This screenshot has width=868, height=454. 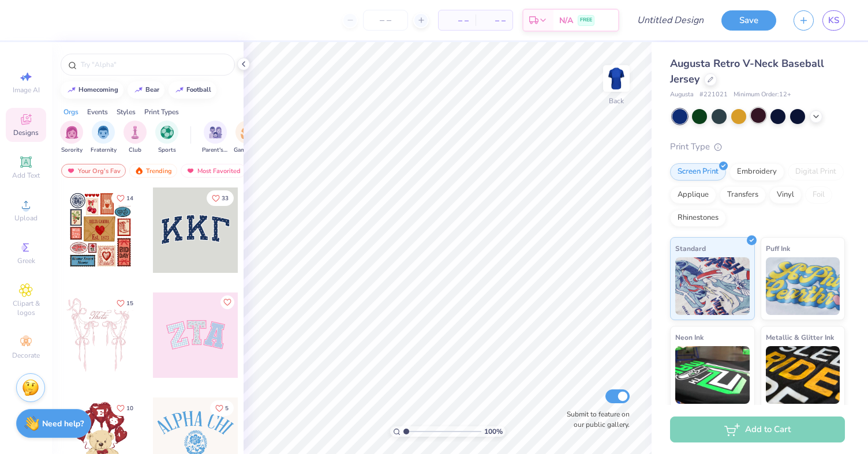 What do you see at coordinates (94, 171) in the screenshot?
I see `div: Your Org's Fav` at bounding box center [94, 171].